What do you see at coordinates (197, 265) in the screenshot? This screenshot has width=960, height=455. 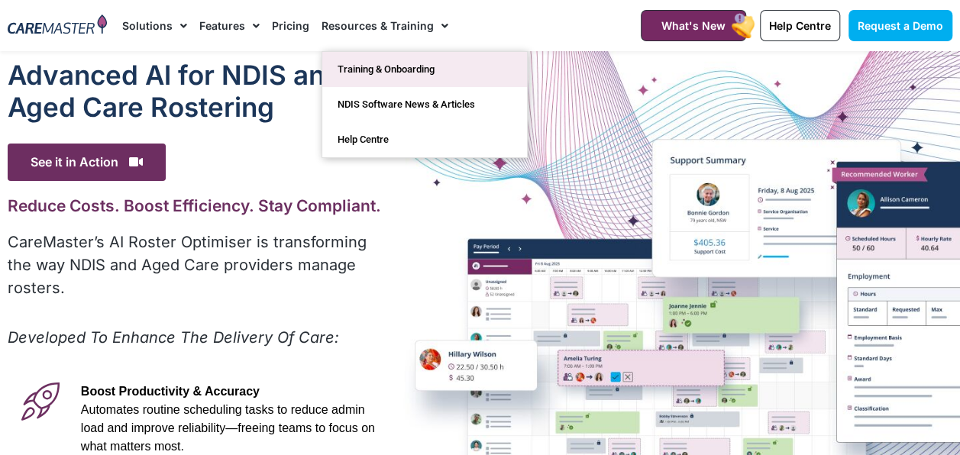 I see `p: CareMaster’s AI Roster Optimiser is transforming the way NDIS and Aged Care providers manage rost...` at bounding box center [197, 265].